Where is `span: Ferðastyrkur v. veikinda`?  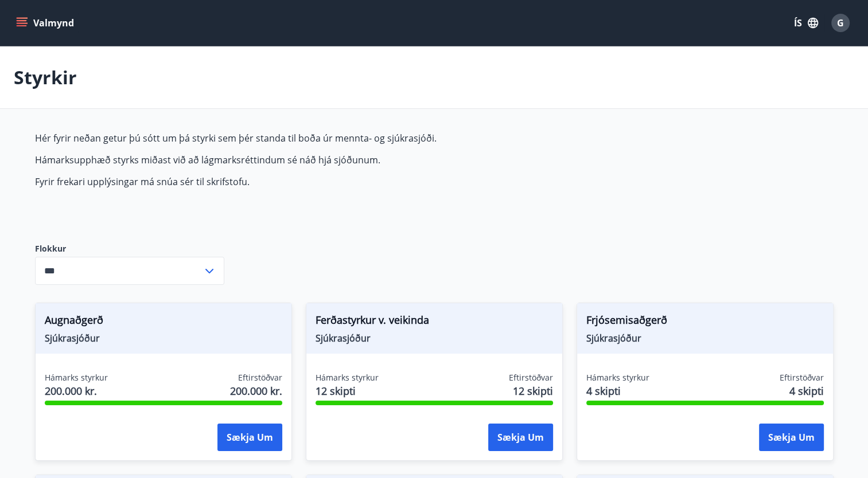 span: Ferðastyrkur v. veikinda is located at coordinates (434, 322).